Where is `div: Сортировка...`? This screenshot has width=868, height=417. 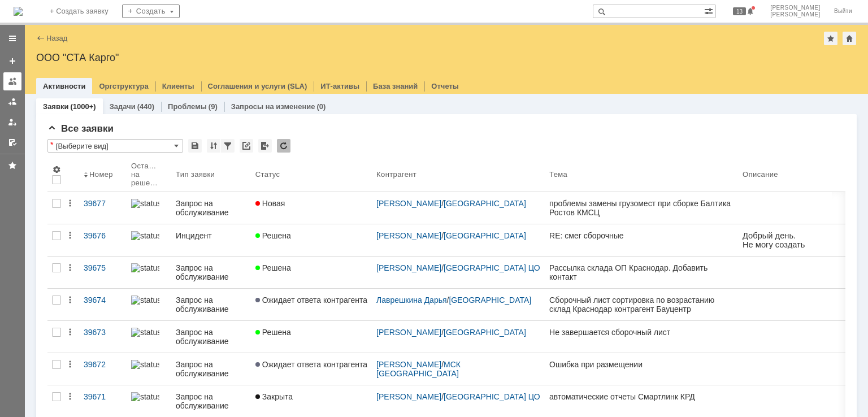 div: Сортировка... is located at coordinates (214, 146).